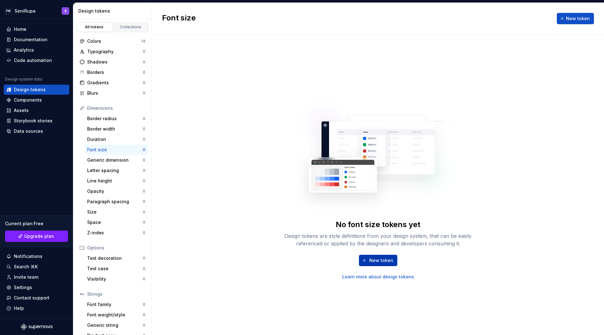  I want to click on div: Generic dimension, so click(115, 160).